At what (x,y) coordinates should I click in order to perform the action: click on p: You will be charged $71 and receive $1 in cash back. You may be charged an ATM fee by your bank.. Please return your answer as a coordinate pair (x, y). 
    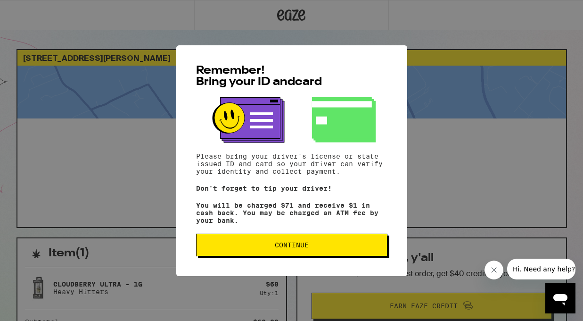
    Looking at the image, I should click on (292, 213).